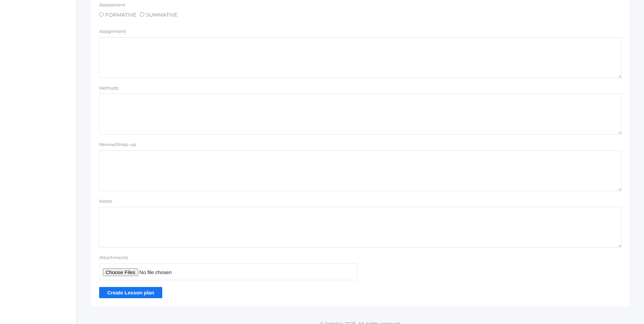 This screenshot has width=644, height=324. What do you see at coordinates (161, 14) in the screenshot?
I see `span: SUMMATIVE` at bounding box center [161, 14].